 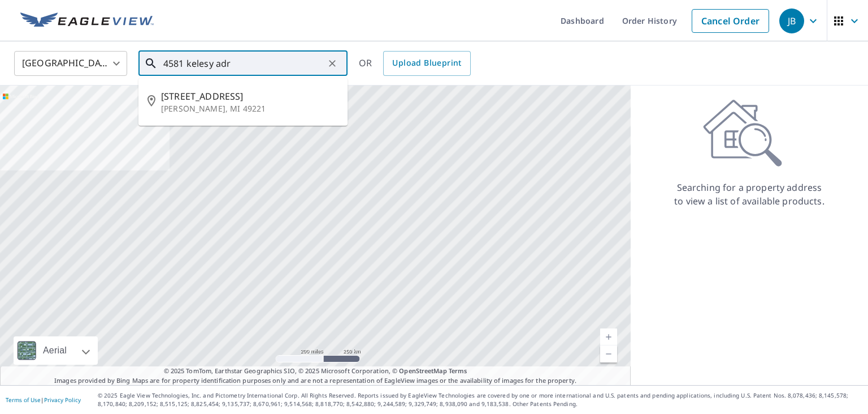 What do you see at coordinates (427, 63) in the screenshot?
I see `span: Upload Blueprint` at bounding box center [427, 63].